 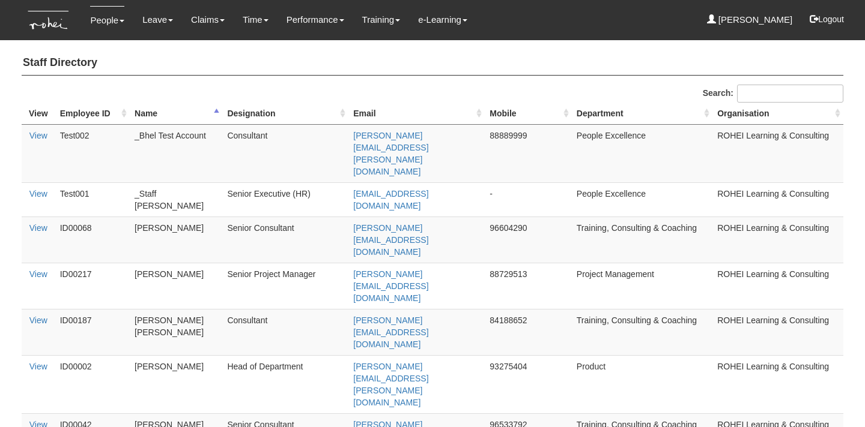 I want to click on a: Performance, so click(x=315, y=20).